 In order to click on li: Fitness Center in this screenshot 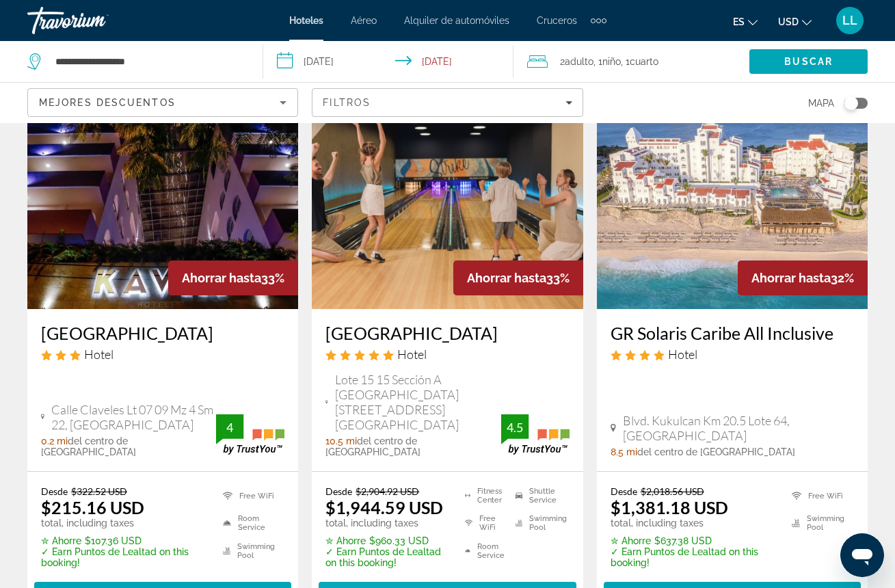, I will do `click(483, 496)`.